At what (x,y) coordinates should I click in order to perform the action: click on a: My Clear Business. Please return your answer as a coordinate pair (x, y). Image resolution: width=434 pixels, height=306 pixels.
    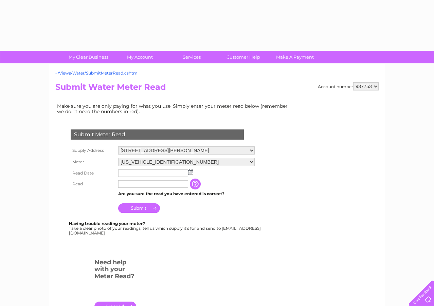
    Looking at the image, I should click on (88, 57).